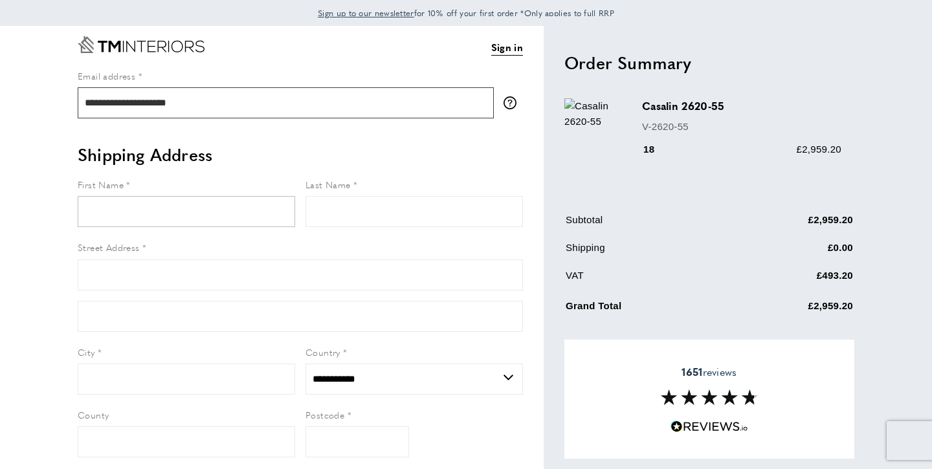 Image resolution: width=932 pixels, height=469 pixels. Describe the element at coordinates (645, 280) in the screenshot. I see `td: VAT` at that location.